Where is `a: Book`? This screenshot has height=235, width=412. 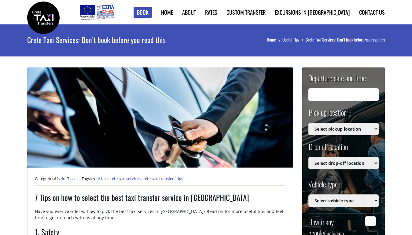
a: Book is located at coordinates (143, 12).